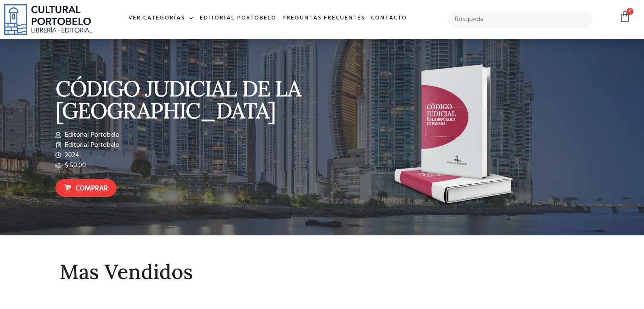 This screenshot has width=644, height=309. What do you see at coordinates (625, 17) in the screenshot?
I see `a: 0` at bounding box center [625, 17].